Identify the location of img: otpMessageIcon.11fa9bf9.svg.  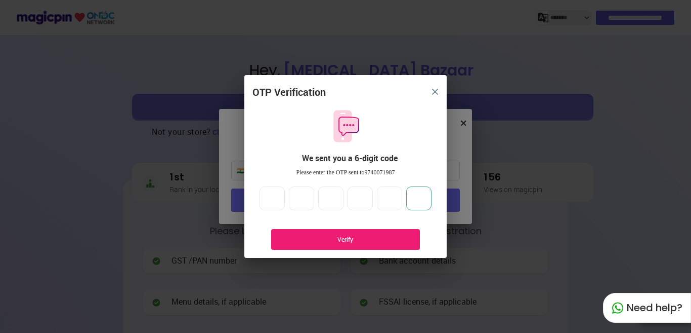
(346, 126).